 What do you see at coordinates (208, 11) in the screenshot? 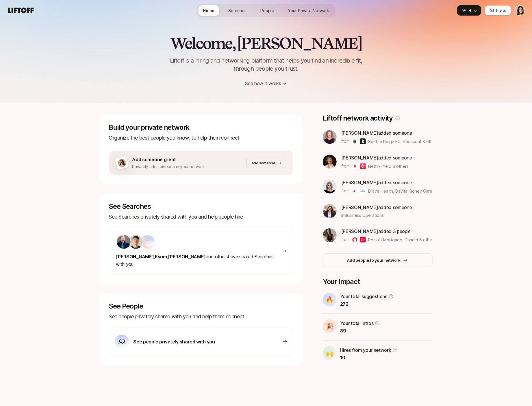
I see `span: Home` at bounding box center [208, 11].